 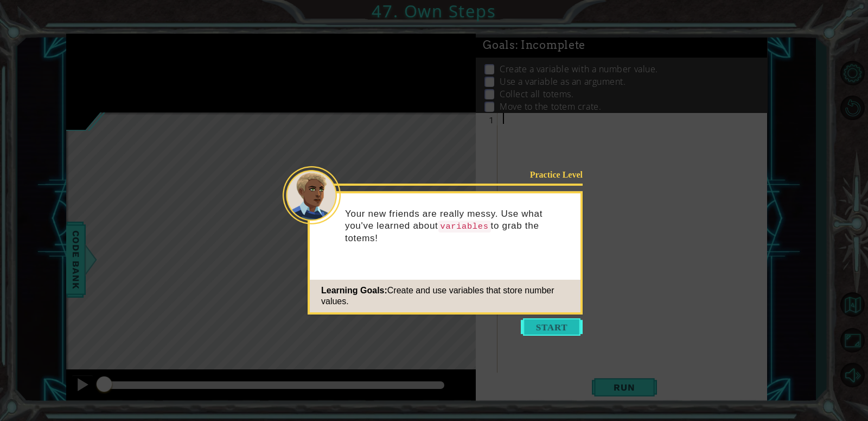 I want to click on span: Learning Goals:, so click(x=354, y=290).